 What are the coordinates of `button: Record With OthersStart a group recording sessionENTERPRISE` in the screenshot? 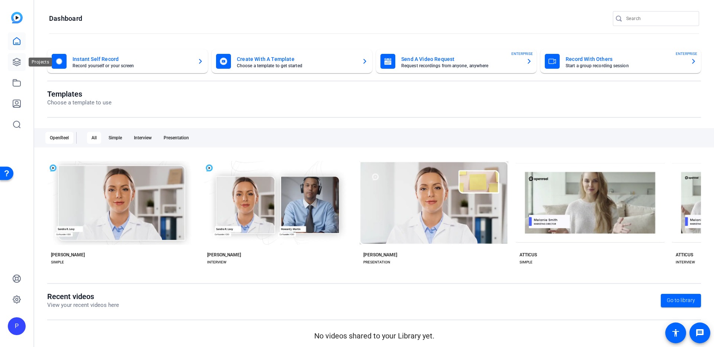 It's located at (620, 61).